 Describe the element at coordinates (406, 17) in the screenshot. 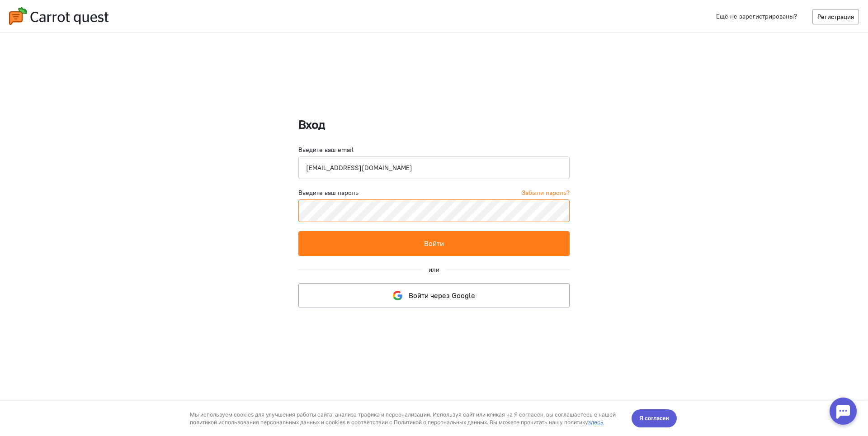

I see `div: Мы используем cookies для улучшения работы сайта, анализа трафика и персонализации. Используя сай...` at that location.